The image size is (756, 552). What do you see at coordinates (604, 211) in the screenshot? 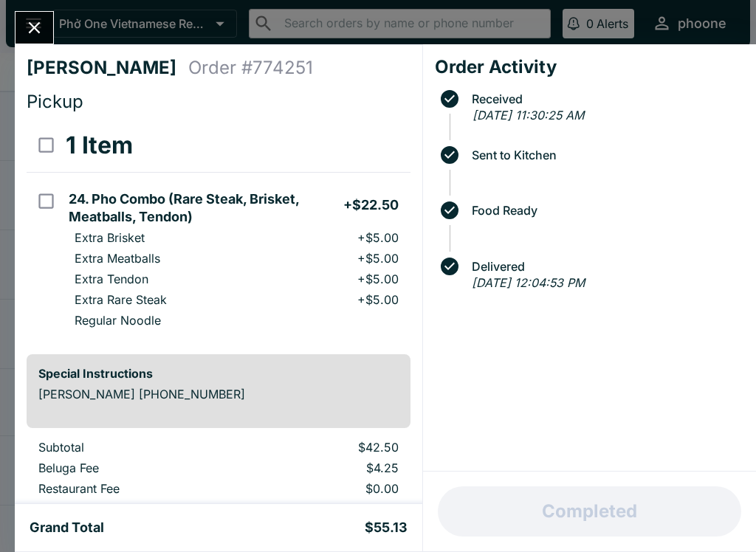
I see `span: Food Ready` at bounding box center [604, 211].